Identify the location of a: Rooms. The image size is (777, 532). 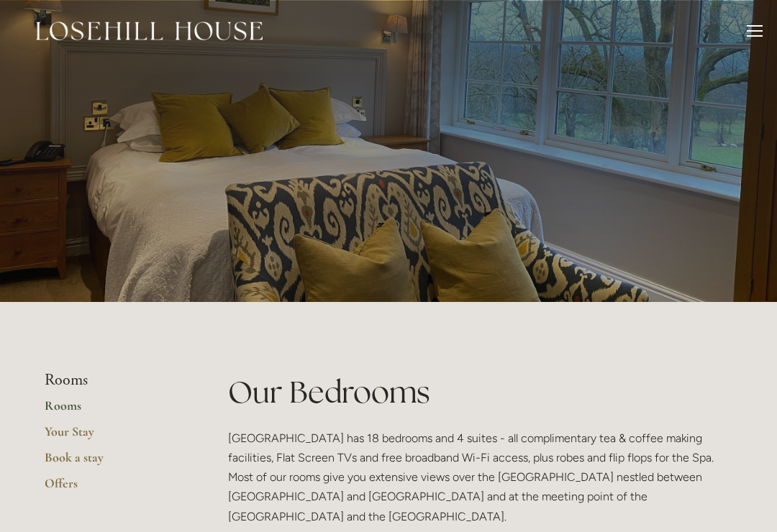
(113, 410).